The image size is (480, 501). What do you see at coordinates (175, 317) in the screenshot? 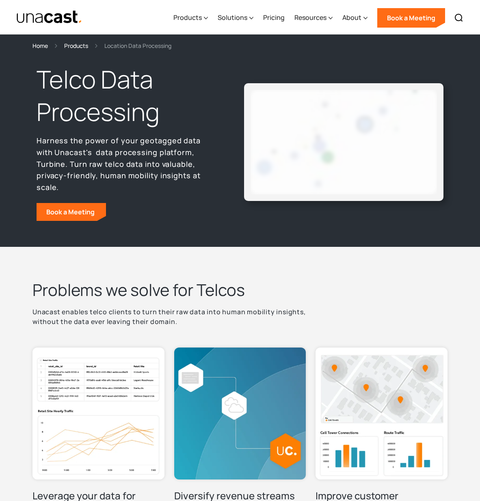
I see `p: Unacast enables telco clients to turn their raw data into human mobility insights, without the da...` at bounding box center [175, 317].